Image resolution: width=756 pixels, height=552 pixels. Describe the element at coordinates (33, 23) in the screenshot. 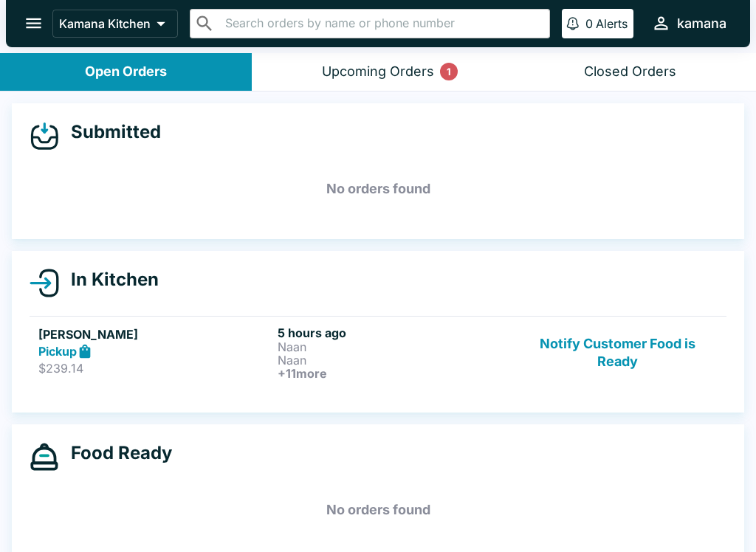

I see `button: open drawer` at that location.